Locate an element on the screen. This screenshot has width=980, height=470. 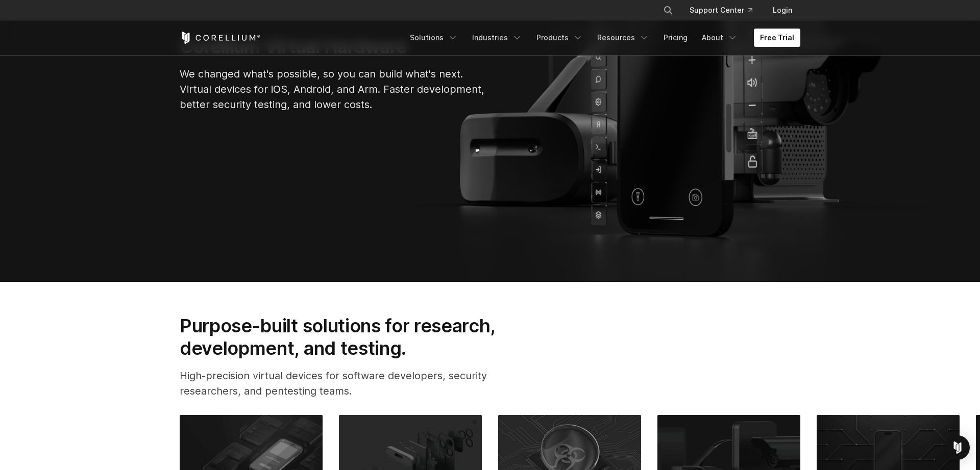
a: Resources is located at coordinates (623, 37).